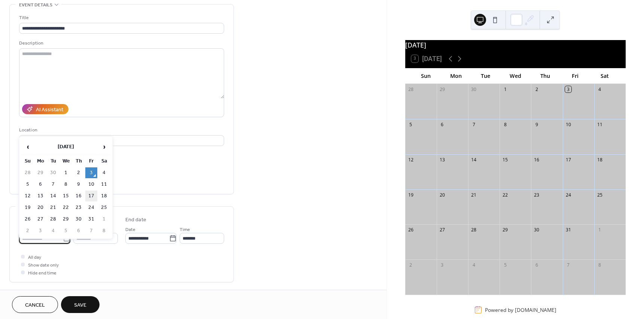 Image resolution: width=644 pixels, height=319 pixels. I want to click on div: 24, so click(568, 195).